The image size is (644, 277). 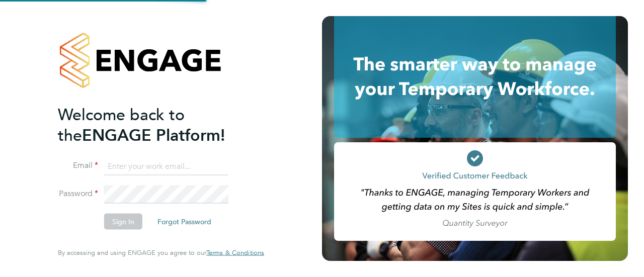 I want to click on input: Enter your work email..., so click(x=166, y=167).